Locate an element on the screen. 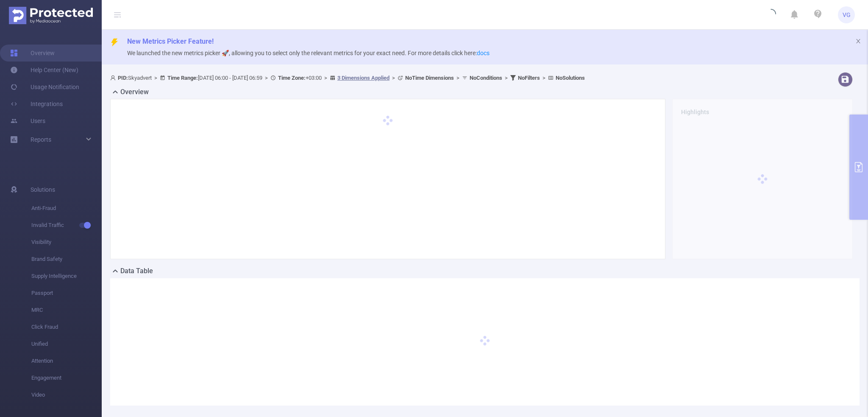 This screenshot has height=417, width=868. a: Reports is located at coordinates (40, 140).